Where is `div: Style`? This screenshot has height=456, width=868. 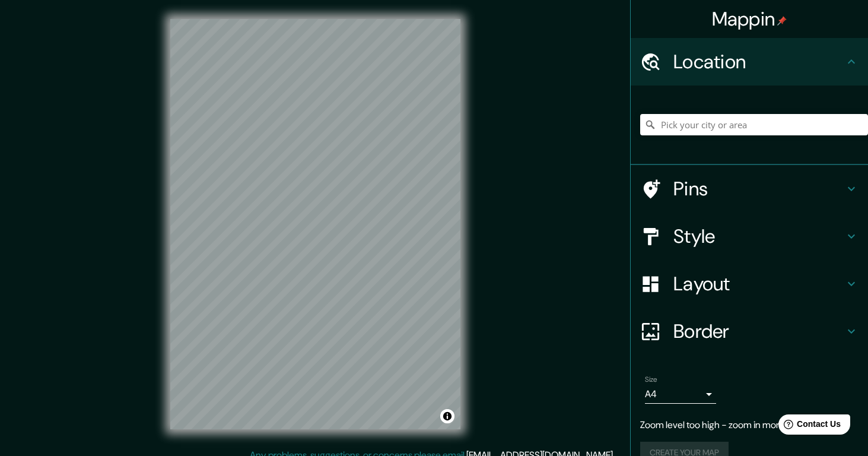 div: Style is located at coordinates (749, 236).